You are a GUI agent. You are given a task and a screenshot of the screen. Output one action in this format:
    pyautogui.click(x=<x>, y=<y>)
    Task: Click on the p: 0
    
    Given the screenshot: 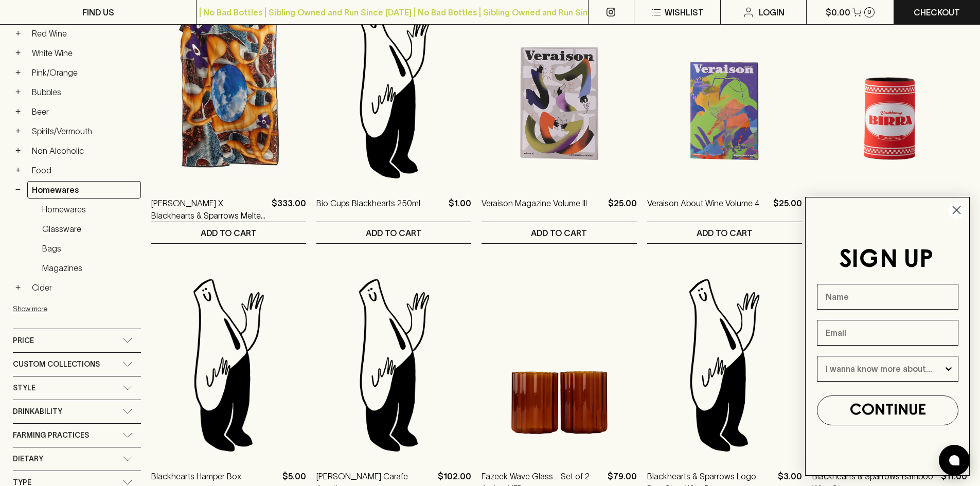 What is the action you would take?
    pyautogui.click(x=870, y=12)
    